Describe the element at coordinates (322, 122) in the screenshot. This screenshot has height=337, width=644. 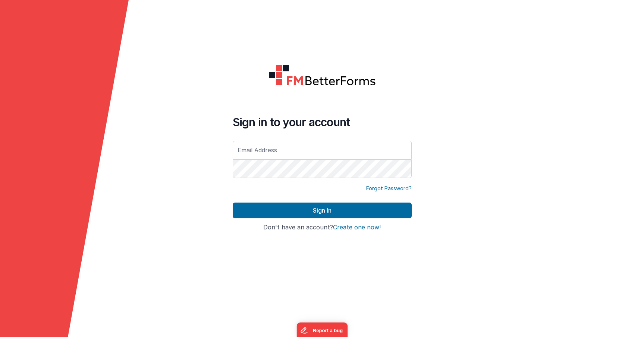
I see `h4: Sign in to your account` at that location.